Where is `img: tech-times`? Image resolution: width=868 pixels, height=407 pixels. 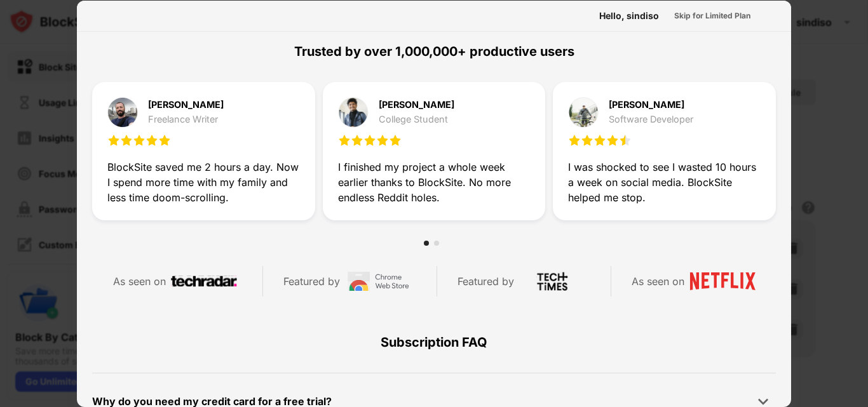
img: tech-times is located at coordinates (552, 281).